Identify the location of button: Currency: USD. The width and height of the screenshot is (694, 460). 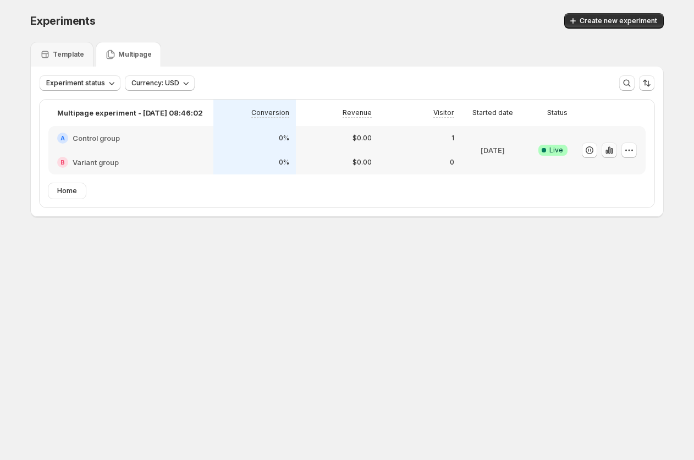
(160, 83).